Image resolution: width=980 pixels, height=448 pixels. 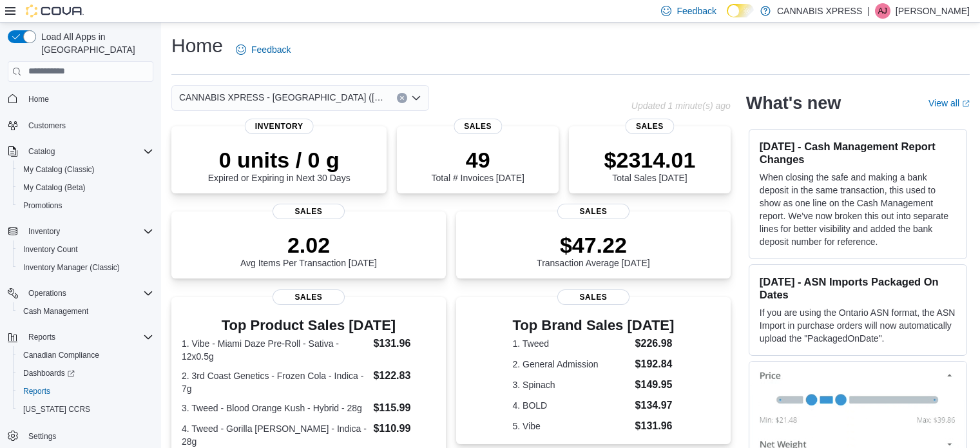 I want to click on dt: 3. Spinach, so click(x=571, y=385).